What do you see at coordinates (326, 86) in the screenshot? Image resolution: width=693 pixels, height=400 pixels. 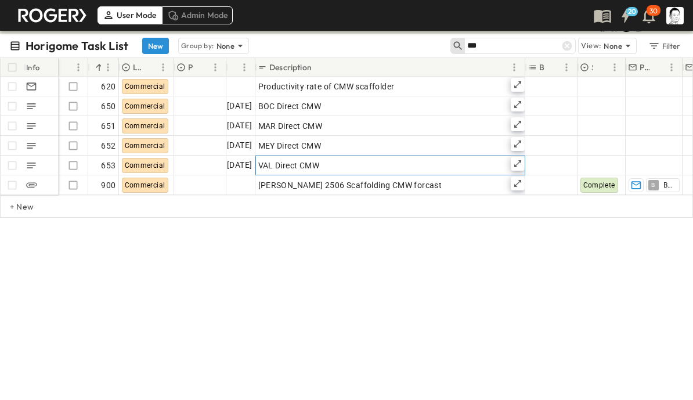 I see `span: Productivity rate of CMW scaffolder` at bounding box center [326, 86].